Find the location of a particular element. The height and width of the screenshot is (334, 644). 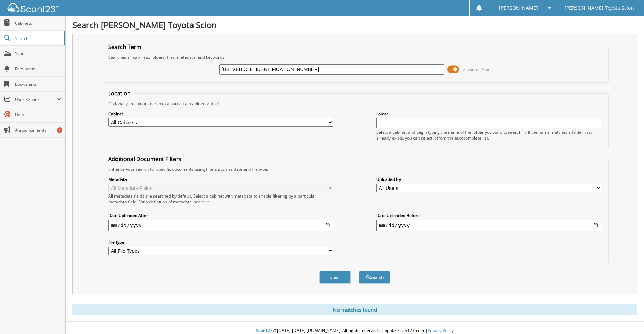

label: Date Uploaded After is located at coordinates (221, 215).